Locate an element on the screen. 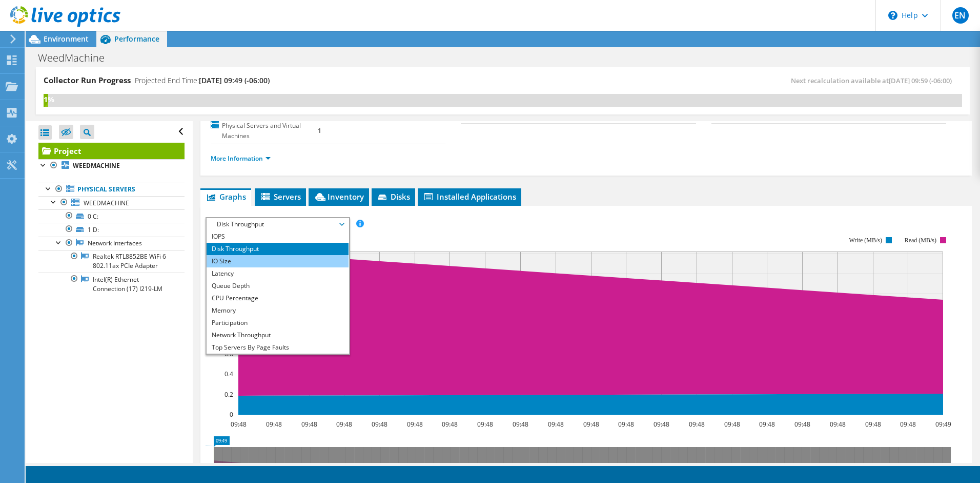 This screenshot has height=483, width=980. li: CPU Percentage is located at coordinates (277, 298).